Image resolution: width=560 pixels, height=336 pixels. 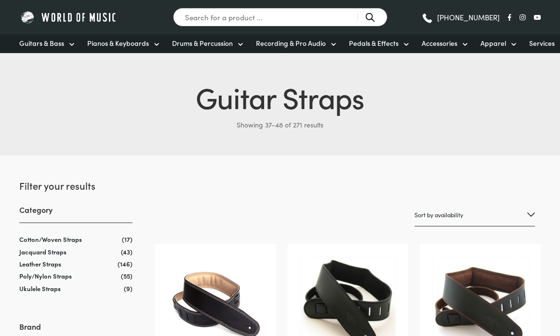 I want to click on span: (9), so click(x=128, y=288).